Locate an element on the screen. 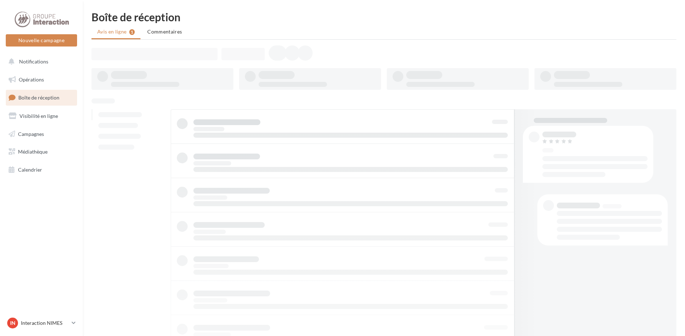  a: Calendrier is located at coordinates (41, 170).